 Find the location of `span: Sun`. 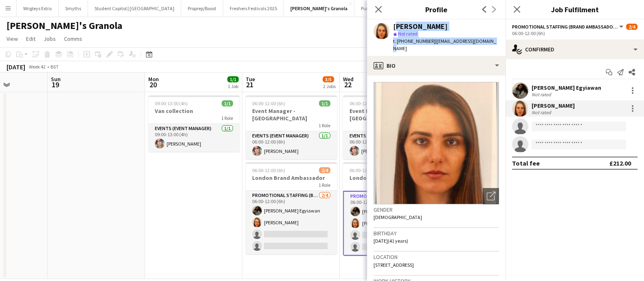

span: Sun is located at coordinates (56, 79).